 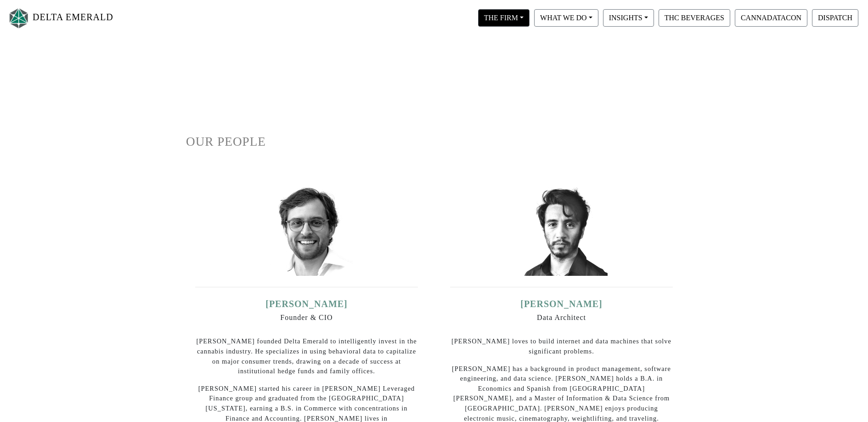 I want to click on button: INSIGHTS, so click(x=628, y=18).